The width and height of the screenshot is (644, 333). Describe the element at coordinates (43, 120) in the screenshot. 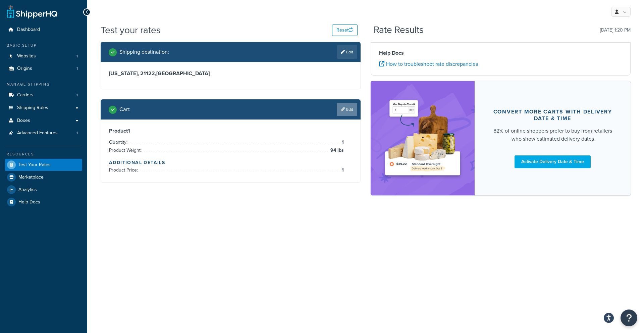

I see `a: Boxes` at that location.